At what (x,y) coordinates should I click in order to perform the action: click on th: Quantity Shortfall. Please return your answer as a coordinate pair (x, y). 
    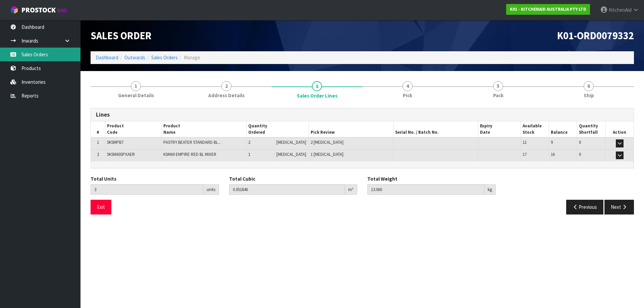
    Looking at the image, I should click on (591, 129).